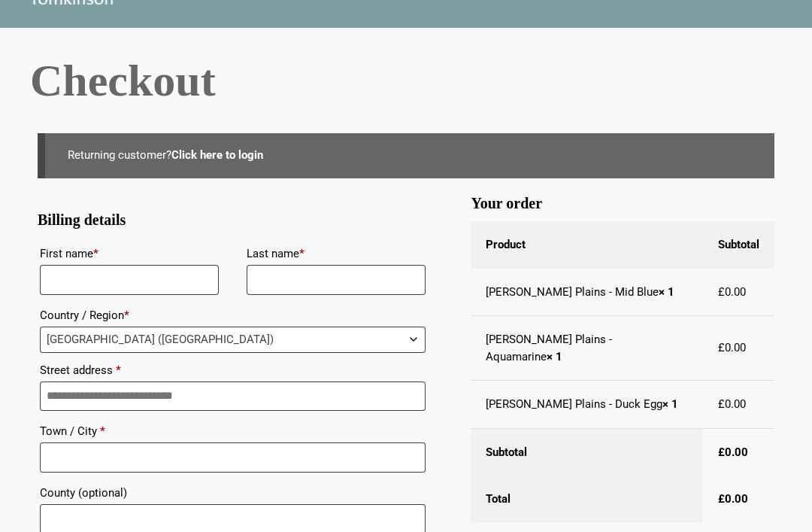 The image size is (812, 532). I want to click on h3: Billing details, so click(233, 221).